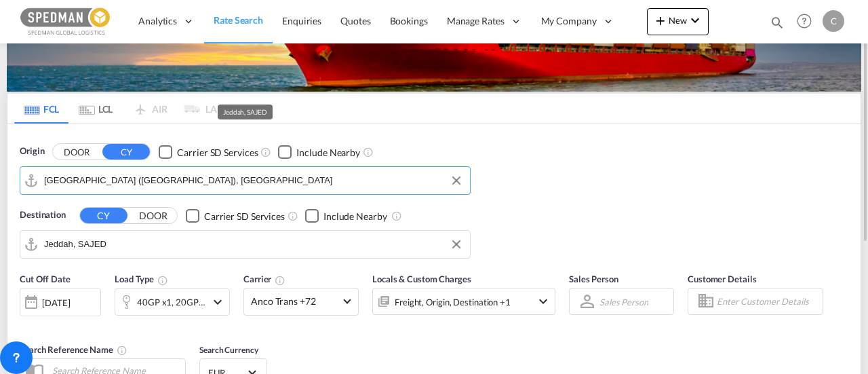 This screenshot has width=868, height=374. I want to click on md-datepicker: Select, so click(24, 323).